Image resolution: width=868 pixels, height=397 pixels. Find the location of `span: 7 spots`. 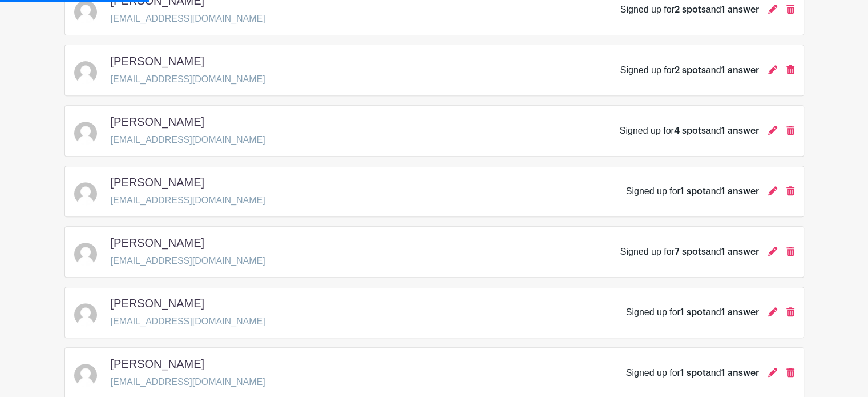

span: 7 spots is located at coordinates (691, 252).